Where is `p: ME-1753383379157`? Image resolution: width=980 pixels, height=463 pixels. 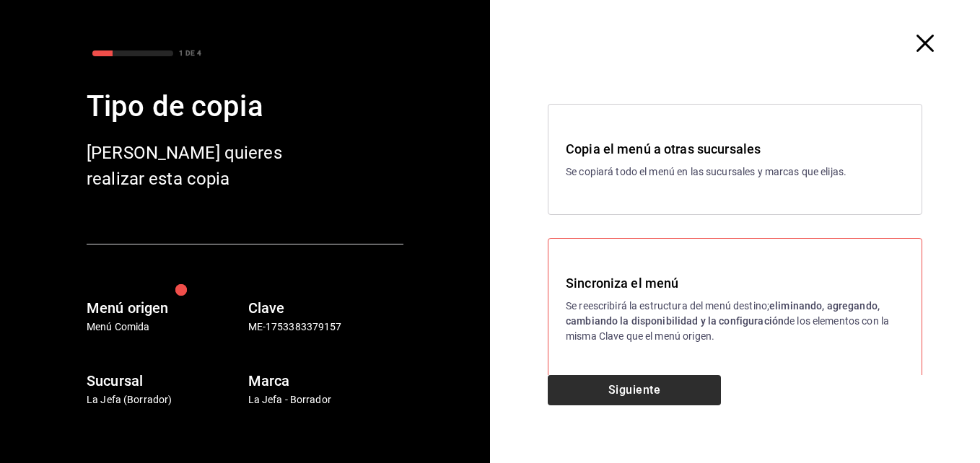
p: ME-1753383379157 is located at coordinates (326, 327).